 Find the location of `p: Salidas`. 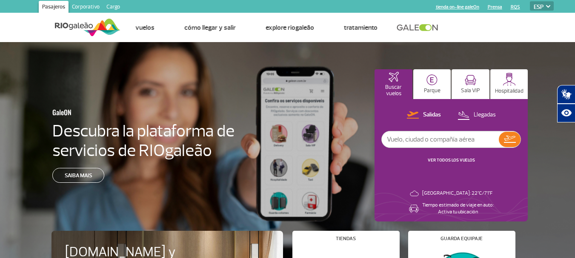

p: Salidas is located at coordinates (432, 115).